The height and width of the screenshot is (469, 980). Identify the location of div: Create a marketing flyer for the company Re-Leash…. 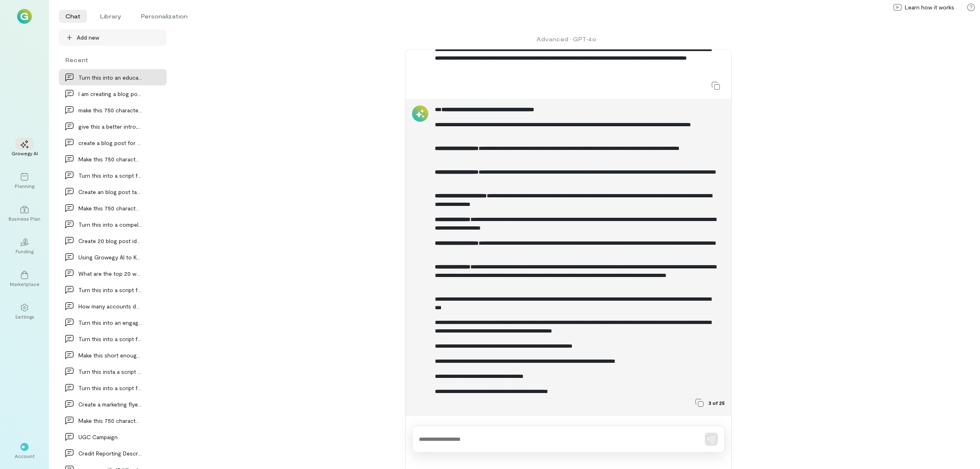
(111, 404).